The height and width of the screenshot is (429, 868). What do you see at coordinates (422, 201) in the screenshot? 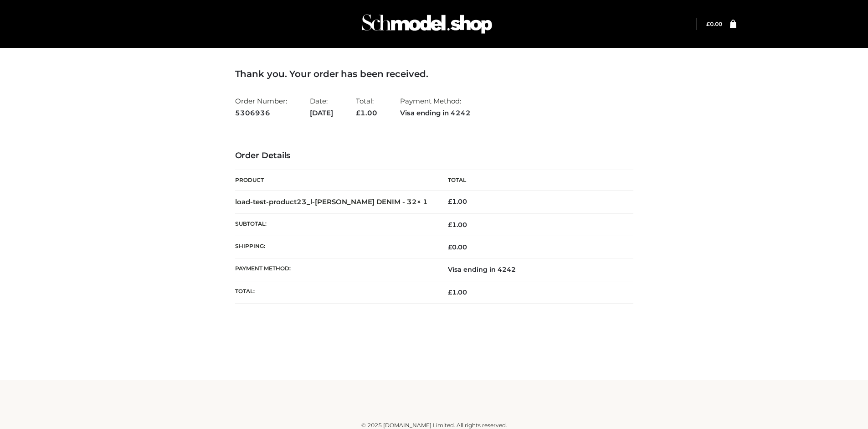
I see `strong: × 1` at bounding box center [422, 201].